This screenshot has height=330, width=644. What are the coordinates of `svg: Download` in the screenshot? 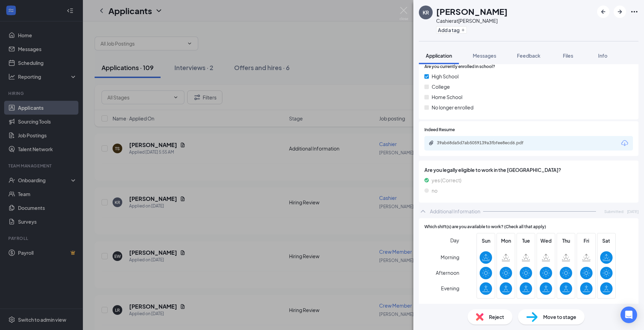 It's located at (625, 143).